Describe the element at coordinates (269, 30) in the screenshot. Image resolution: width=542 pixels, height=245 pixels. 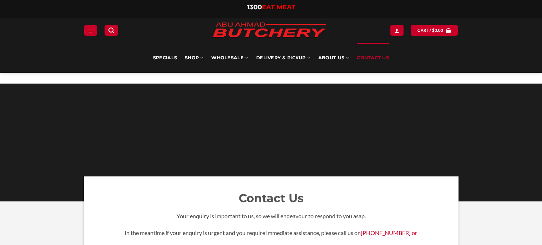
I see `img: Abu Ahmad Butchery` at that location.